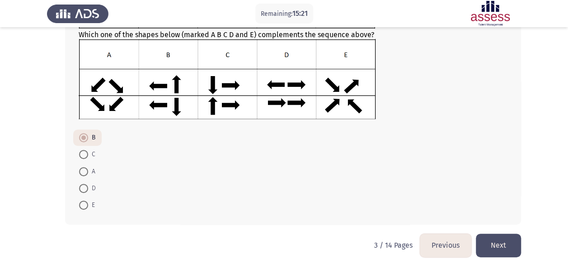 This screenshot has width=568, height=269. What do you see at coordinates (499, 245) in the screenshot?
I see `button: load next page` at bounding box center [499, 245].